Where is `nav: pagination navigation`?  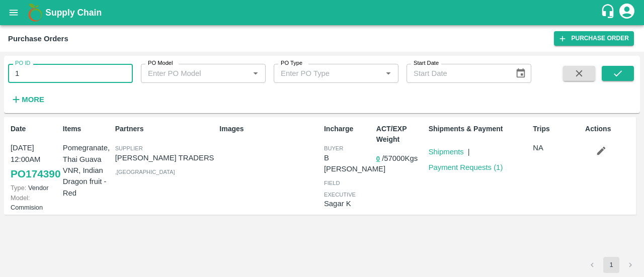
nav: pagination navigation is located at coordinates (611, 265).